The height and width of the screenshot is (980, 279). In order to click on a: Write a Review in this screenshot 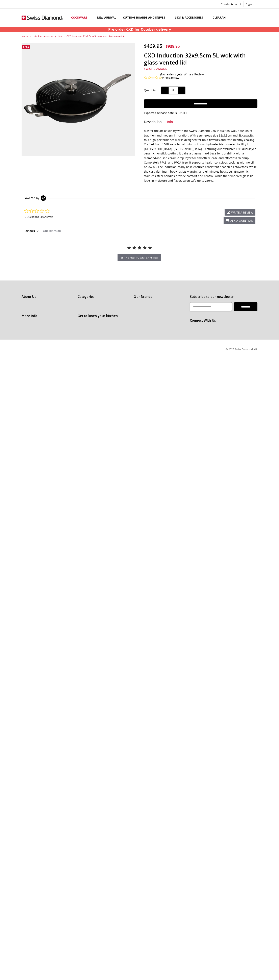, I will do `click(194, 75)`.